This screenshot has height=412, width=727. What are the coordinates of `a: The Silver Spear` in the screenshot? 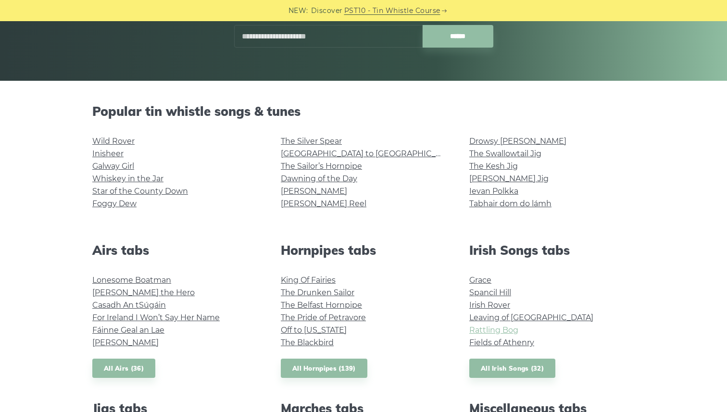 It's located at (311, 141).